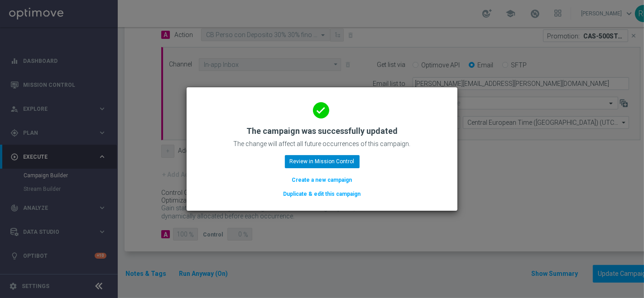  I want to click on i: done, so click(321, 110).